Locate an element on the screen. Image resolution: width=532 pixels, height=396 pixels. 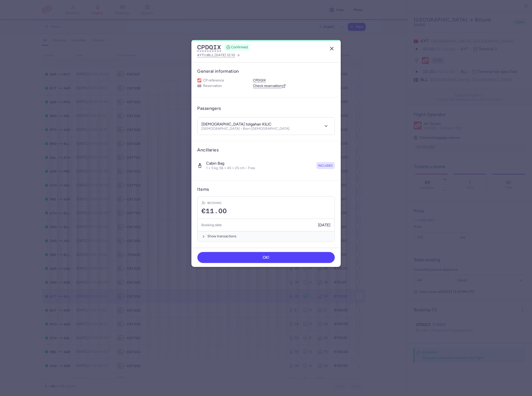
span: CONFIRMED is located at coordinates (240, 47).